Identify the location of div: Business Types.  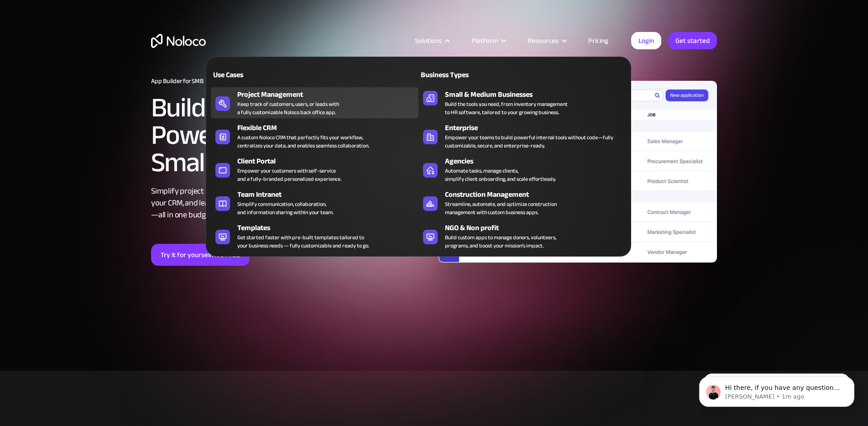
(468, 75).